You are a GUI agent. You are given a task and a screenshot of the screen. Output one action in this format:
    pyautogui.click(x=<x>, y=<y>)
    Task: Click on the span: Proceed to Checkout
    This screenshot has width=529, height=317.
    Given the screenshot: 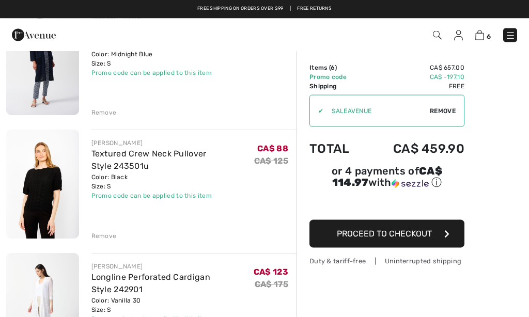 What is the action you would take?
    pyautogui.click(x=384, y=233)
    